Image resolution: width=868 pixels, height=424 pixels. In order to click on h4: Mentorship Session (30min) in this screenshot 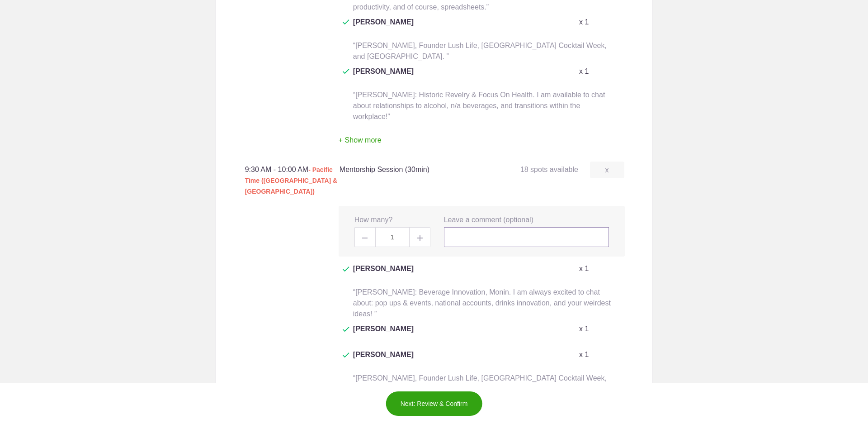, I will do `click(410, 169)`.